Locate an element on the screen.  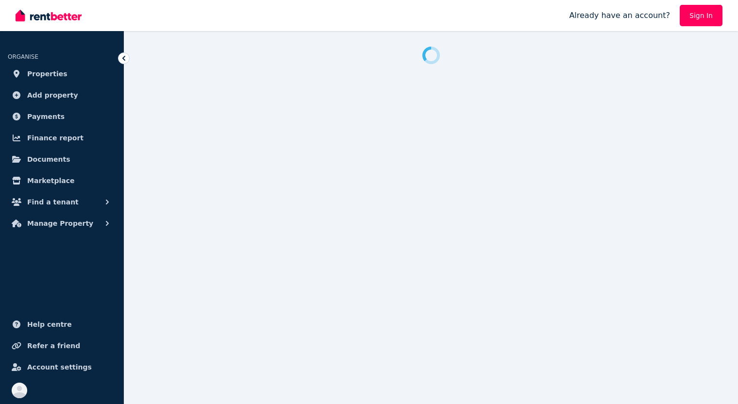
button: Find a tenant is located at coordinates (62, 202).